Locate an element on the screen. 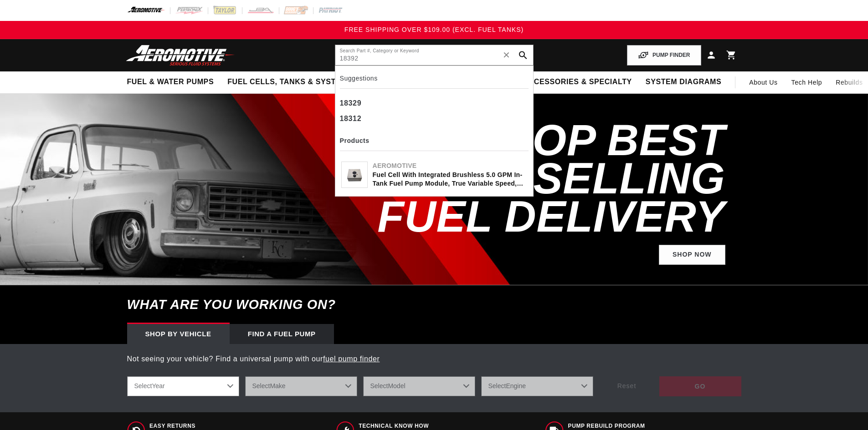 Image resolution: width=868 pixels, height=430 pixels. span: Fuel & Water Pumps is located at coordinates (170, 82).